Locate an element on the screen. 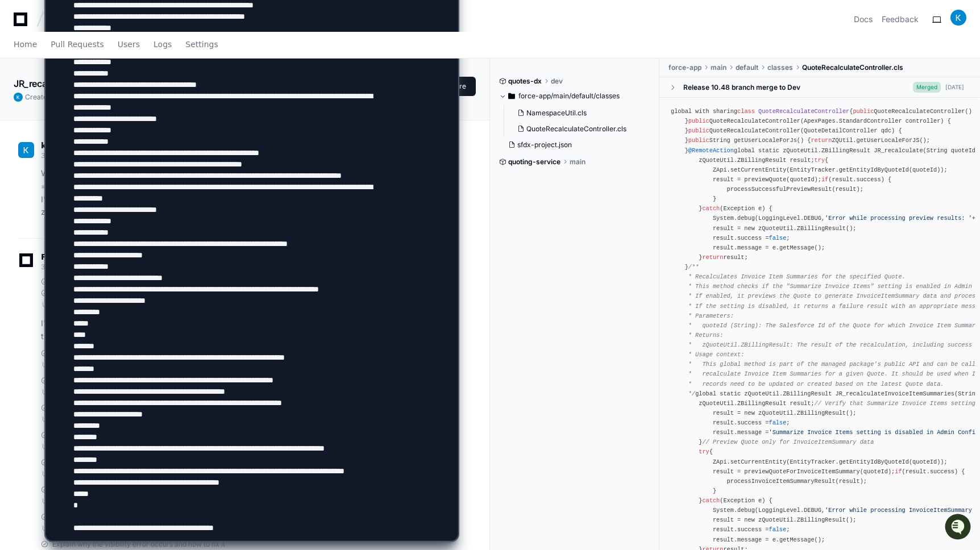 The height and width of the screenshot is (550, 980). a: Users is located at coordinates (128, 45).